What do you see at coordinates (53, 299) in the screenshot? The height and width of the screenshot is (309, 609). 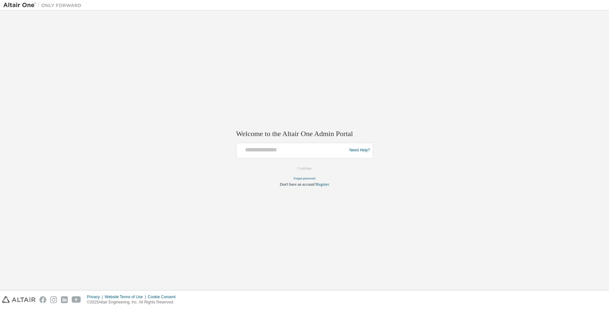 I see `img: instagram.svg` at bounding box center [53, 299].